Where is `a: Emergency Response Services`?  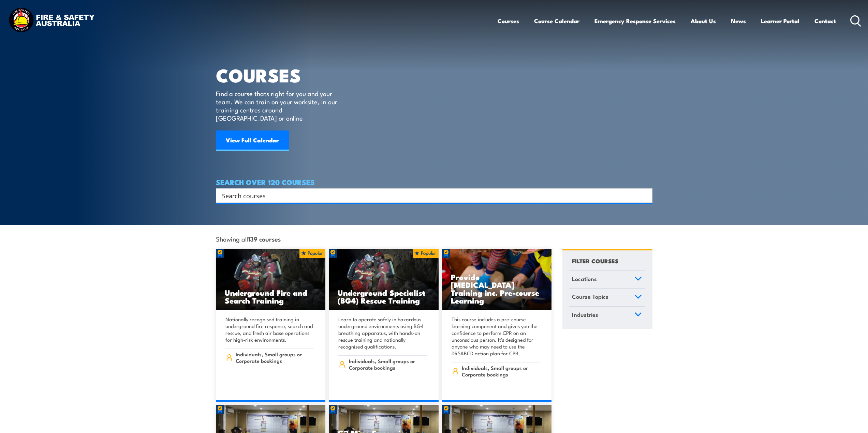 a: Emergency Response Services is located at coordinates (635, 21).